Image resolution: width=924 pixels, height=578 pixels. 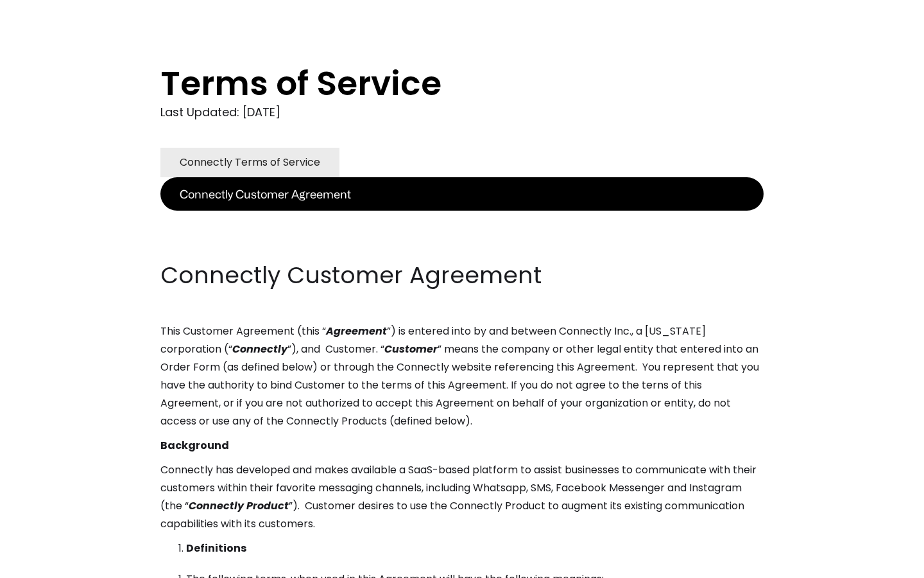 What do you see at coordinates (194, 444) in the screenshot?
I see `strong: Background` at bounding box center [194, 444].